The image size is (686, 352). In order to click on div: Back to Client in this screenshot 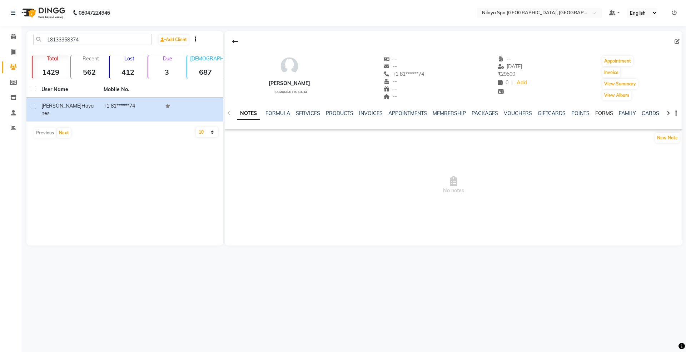, I will do `click(235, 41)`.